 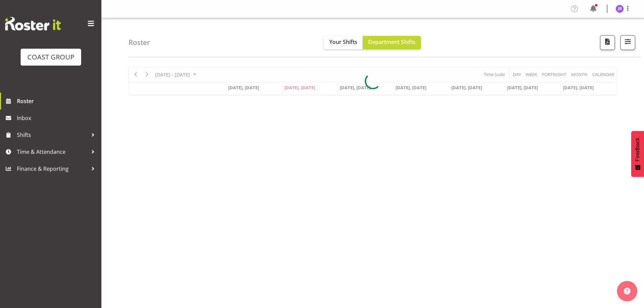 I want to click on button: Your Shifts, so click(x=343, y=43).